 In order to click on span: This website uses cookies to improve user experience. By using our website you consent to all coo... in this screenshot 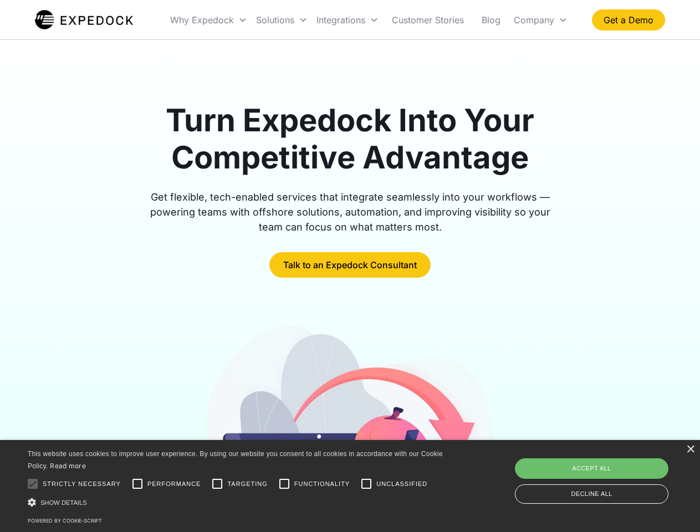, I will do `click(235, 460)`.